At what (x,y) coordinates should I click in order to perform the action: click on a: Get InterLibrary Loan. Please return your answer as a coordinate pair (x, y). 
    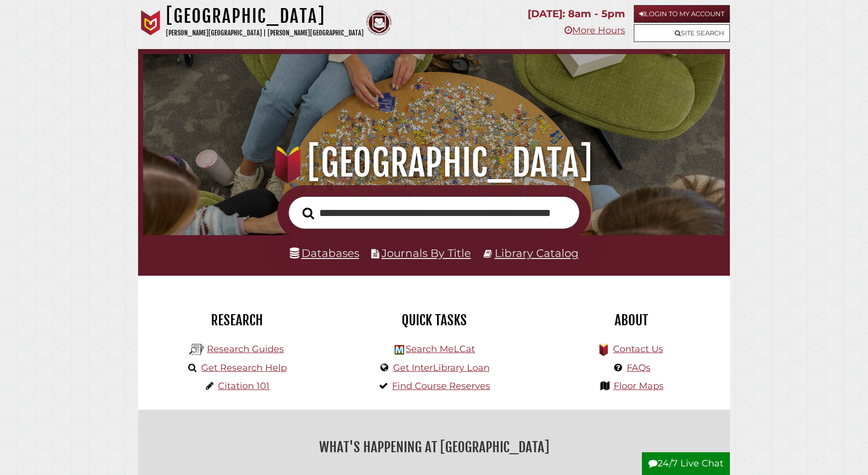
    Looking at the image, I should click on (441, 368).